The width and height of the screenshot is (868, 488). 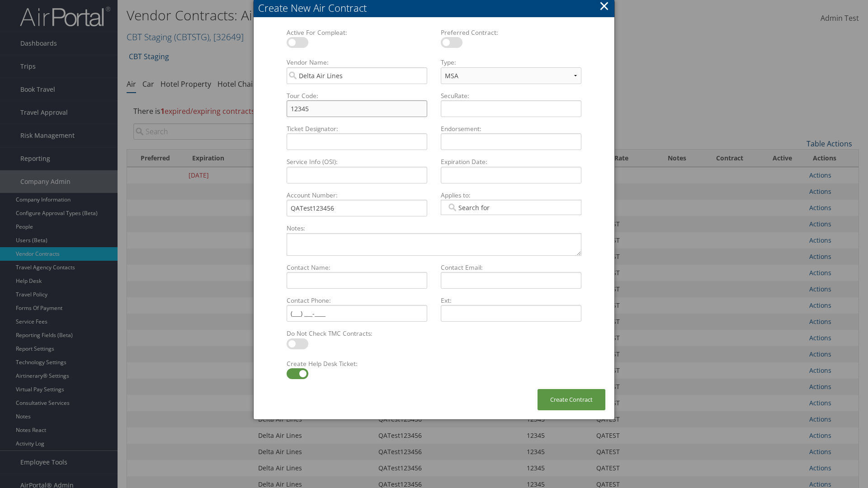 What do you see at coordinates (357, 208) in the screenshot?
I see `input: Account Number:` at bounding box center [357, 208].